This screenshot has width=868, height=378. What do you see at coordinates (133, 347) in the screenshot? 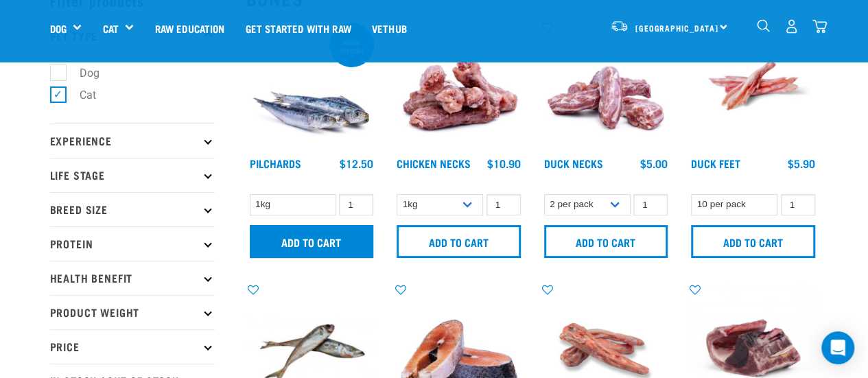
I see `p: Price` at bounding box center [133, 347].